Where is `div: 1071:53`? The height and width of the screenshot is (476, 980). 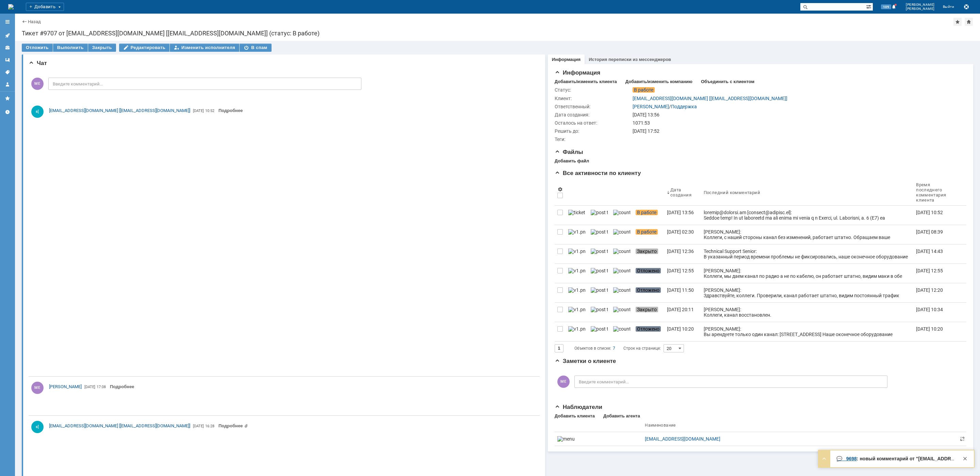
div: 1071:53 is located at coordinates (796, 123).